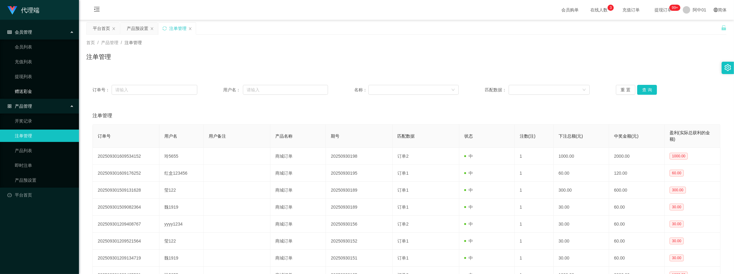  What do you see at coordinates (359, 258) in the screenshot?
I see `td: 20250930151` at bounding box center [359, 258].